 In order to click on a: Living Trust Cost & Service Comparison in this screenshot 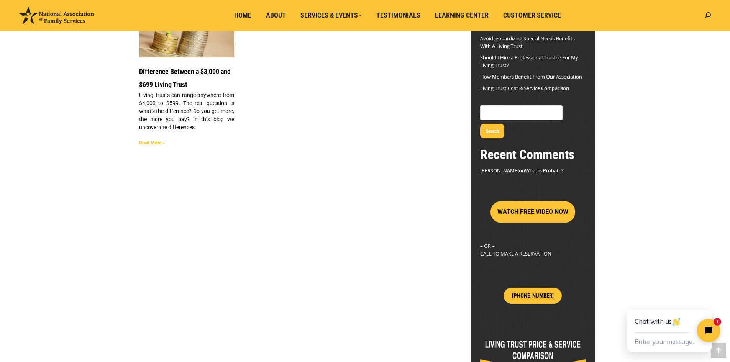, I will do `click(525, 88)`.